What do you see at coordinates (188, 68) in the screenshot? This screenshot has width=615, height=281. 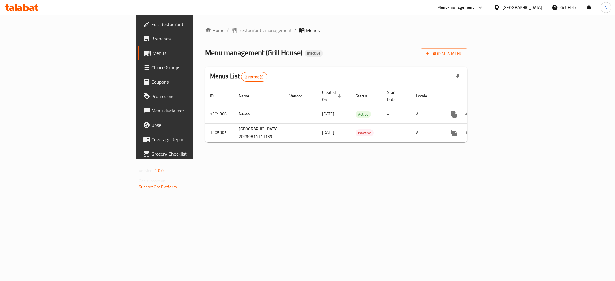 I see `a: Choice Groups` at bounding box center [188, 68].